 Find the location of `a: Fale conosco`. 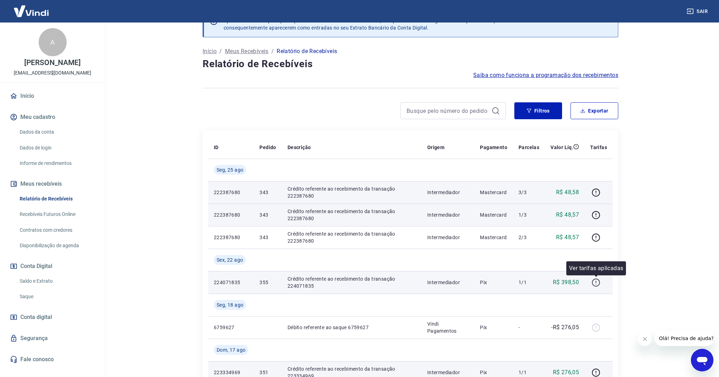

a: Fale conosco is located at coordinates (52, 359).